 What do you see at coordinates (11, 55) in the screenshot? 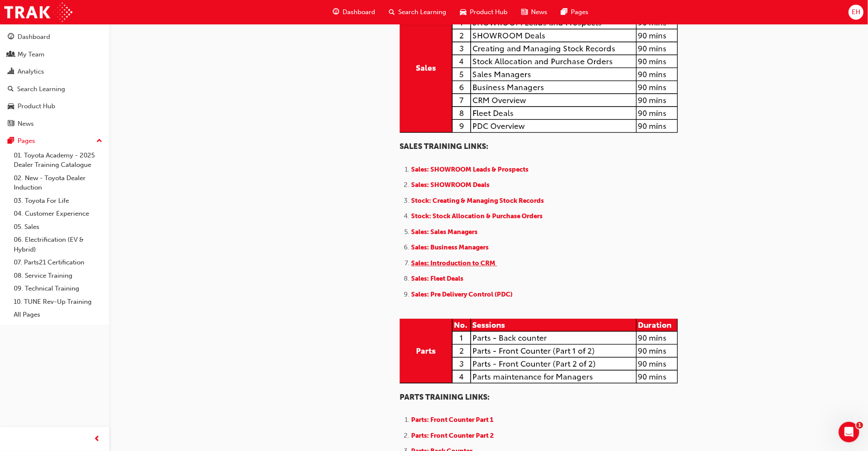
I see `span: people-icon` at bounding box center [11, 55].